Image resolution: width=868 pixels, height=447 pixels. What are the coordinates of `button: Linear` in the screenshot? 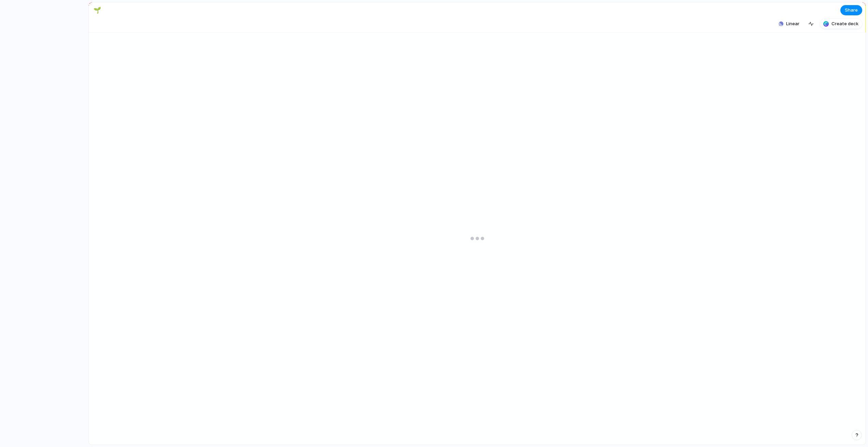 It's located at (789, 24).